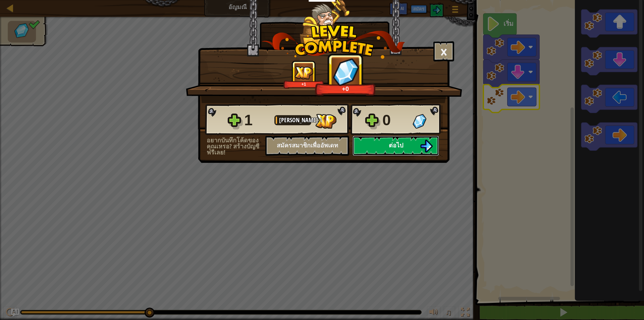 This screenshot has width=644, height=320. Describe the element at coordinates (395, 120) in the screenshot. I see `div: 0` at that location.